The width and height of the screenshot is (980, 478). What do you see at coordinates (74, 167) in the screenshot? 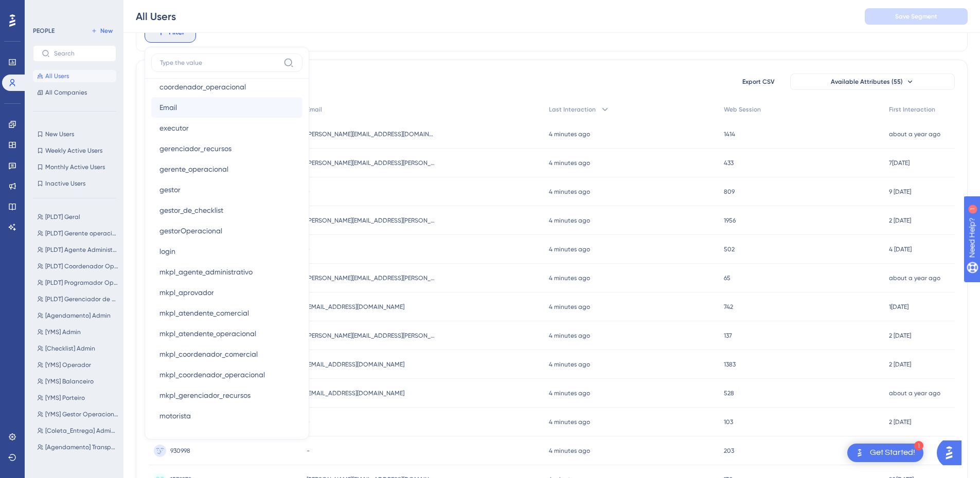
I see `button: Monthly Active Users` at bounding box center [74, 167].